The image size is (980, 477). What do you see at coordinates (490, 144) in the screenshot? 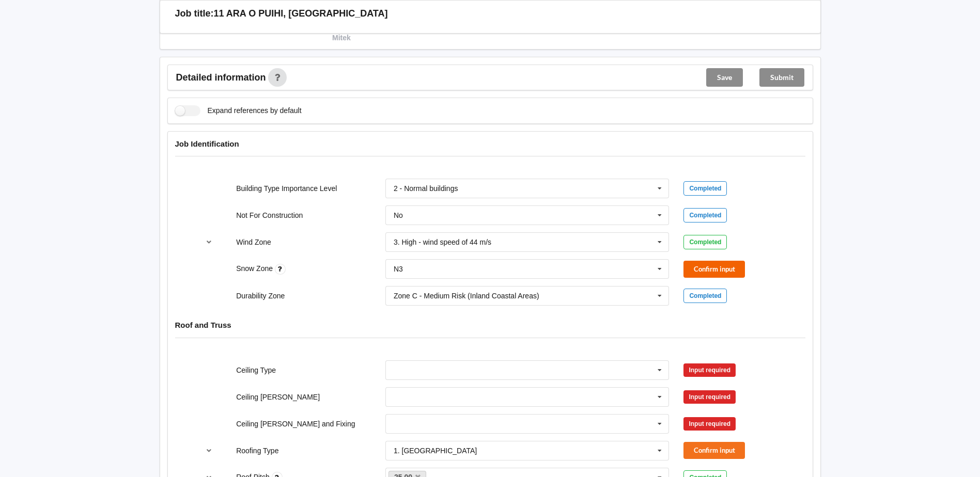
I see `h4: Job Identification` at bounding box center [490, 144].